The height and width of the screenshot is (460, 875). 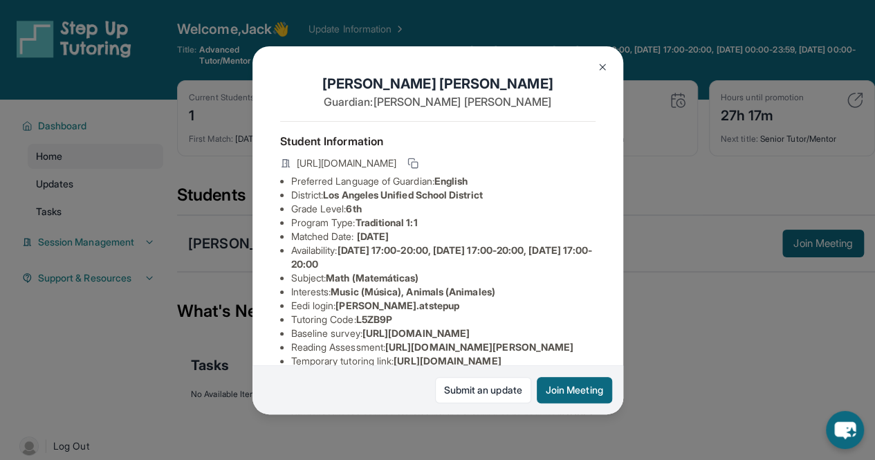 I want to click on img: Close Icon, so click(x=602, y=67).